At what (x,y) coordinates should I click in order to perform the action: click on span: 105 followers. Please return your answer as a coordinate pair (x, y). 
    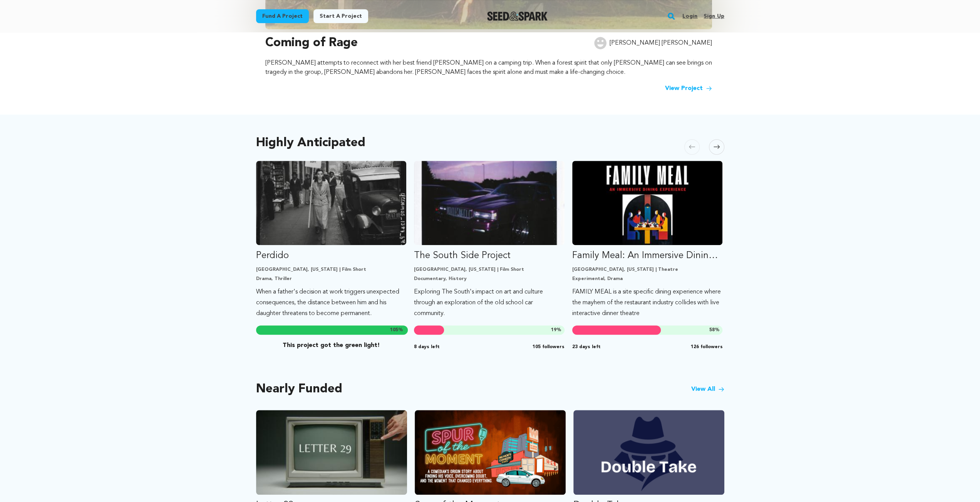
    Looking at the image, I should click on (548, 347).